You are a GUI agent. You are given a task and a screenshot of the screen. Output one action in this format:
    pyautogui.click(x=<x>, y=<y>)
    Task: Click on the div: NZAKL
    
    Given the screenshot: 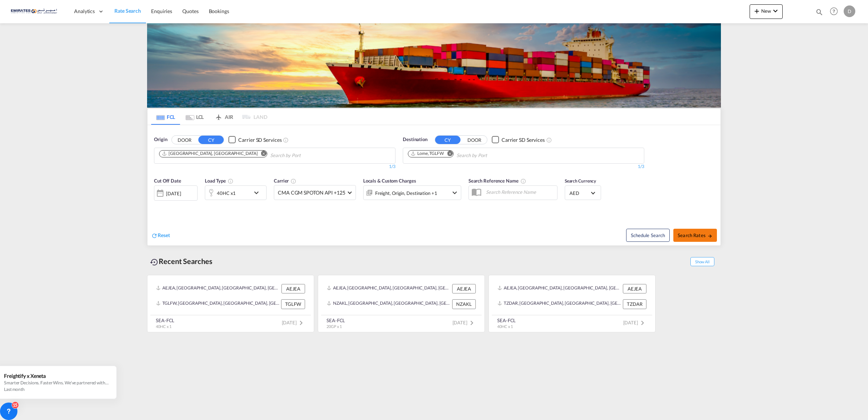 What is the action you would take?
    pyautogui.click(x=464, y=304)
    